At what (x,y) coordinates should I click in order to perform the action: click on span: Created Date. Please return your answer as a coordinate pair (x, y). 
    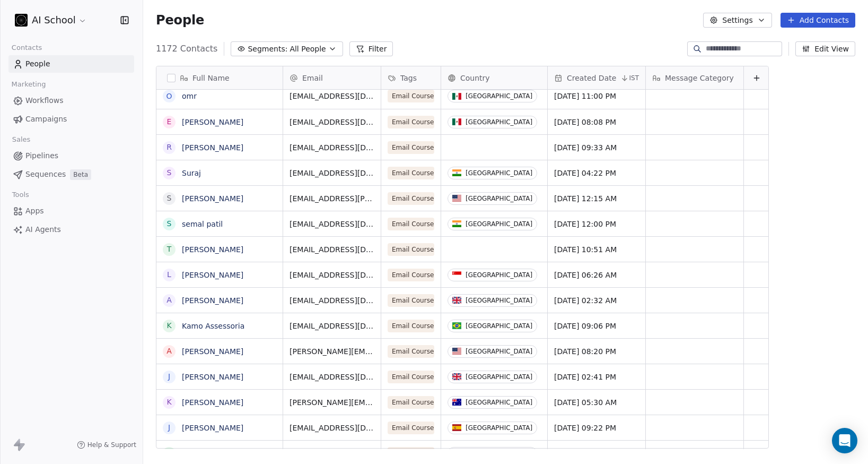
    Looking at the image, I should click on (591, 78).